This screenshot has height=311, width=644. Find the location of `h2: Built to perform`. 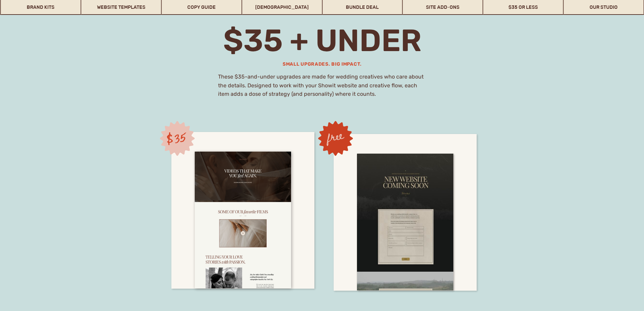

h2: Built to perform is located at coordinates (245, 54).